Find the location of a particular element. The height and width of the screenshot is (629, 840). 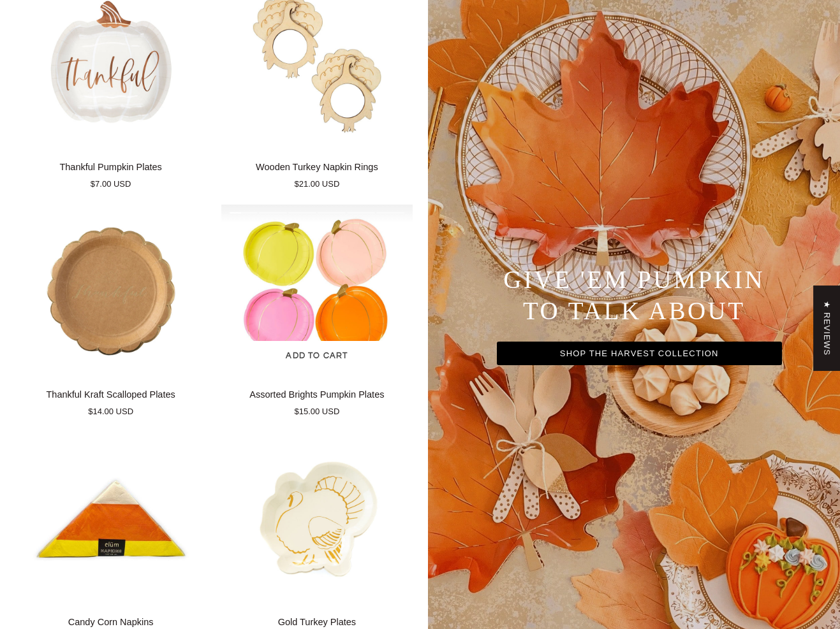

product-grid-item: Assorted Brights Pumpkin Plates is located at coordinates (317, 312).